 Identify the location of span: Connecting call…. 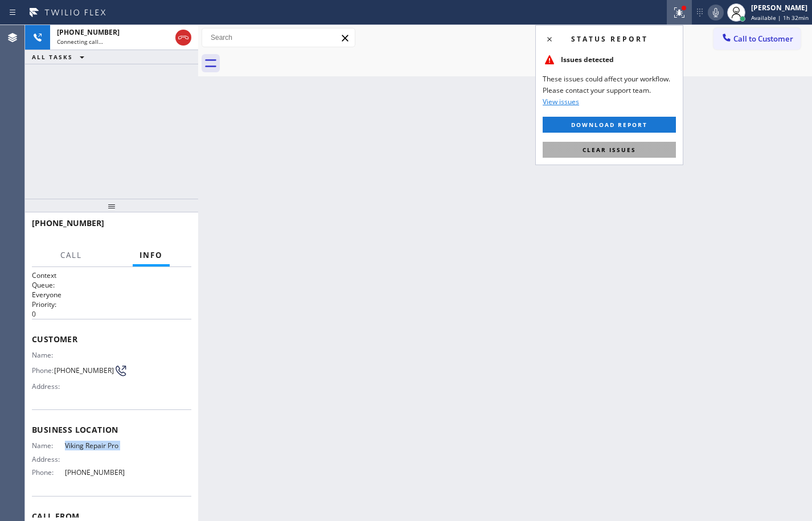
(80, 41).